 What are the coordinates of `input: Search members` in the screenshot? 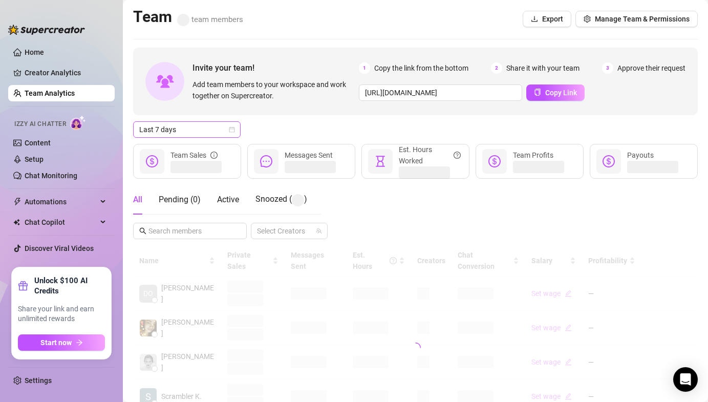 It's located at (190, 231).